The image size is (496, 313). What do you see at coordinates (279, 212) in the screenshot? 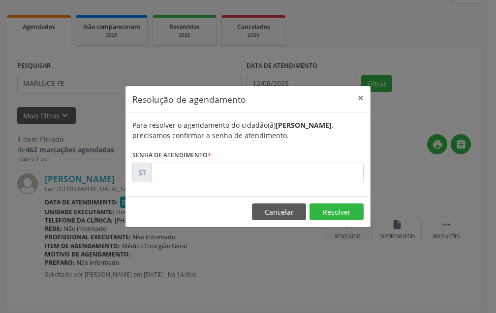
I see `button: Cancelar` at bounding box center [279, 212].